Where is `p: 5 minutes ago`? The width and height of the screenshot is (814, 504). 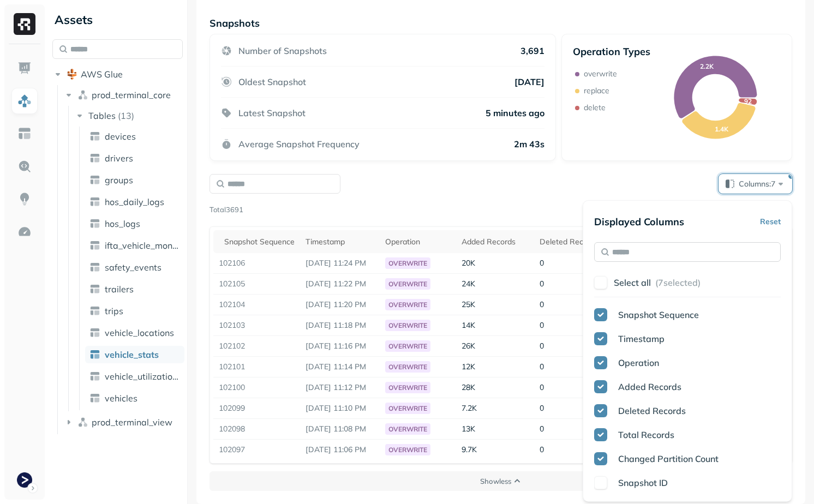 p: 5 minutes ago is located at coordinates (515, 113).